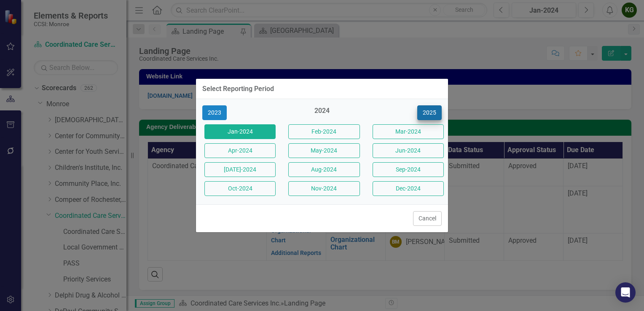 This screenshot has width=644, height=311. What do you see at coordinates (626, 292) in the screenshot?
I see `div: Open Intercom Messenger` at bounding box center [626, 292].